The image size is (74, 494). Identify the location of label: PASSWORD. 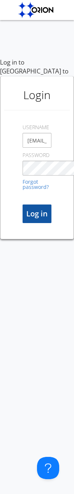
(36, 155).